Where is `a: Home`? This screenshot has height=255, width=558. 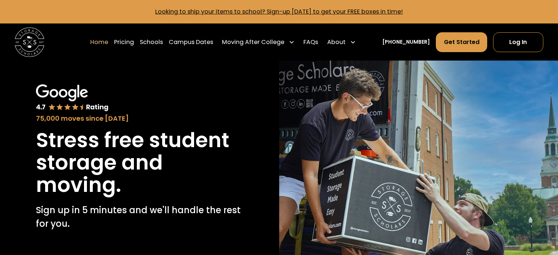 a: Home is located at coordinates (99, 42).